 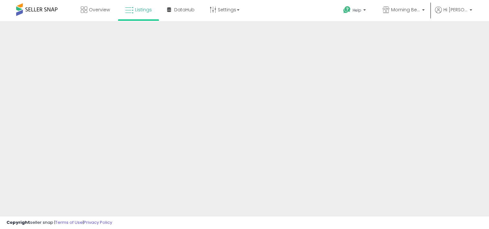 I want to click on span: Listings, so click(x=144, y=10).